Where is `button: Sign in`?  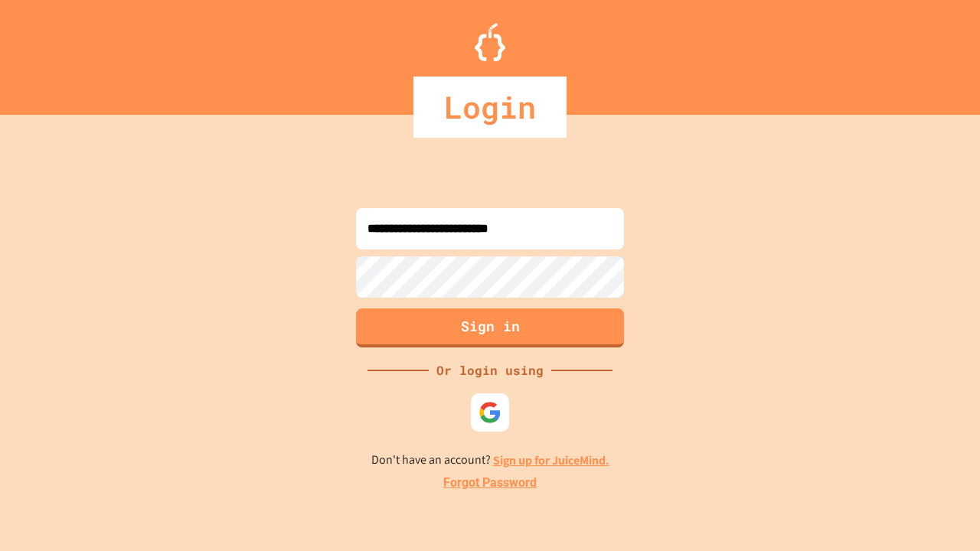 button: Sign in is located at coordinates (490, 327).